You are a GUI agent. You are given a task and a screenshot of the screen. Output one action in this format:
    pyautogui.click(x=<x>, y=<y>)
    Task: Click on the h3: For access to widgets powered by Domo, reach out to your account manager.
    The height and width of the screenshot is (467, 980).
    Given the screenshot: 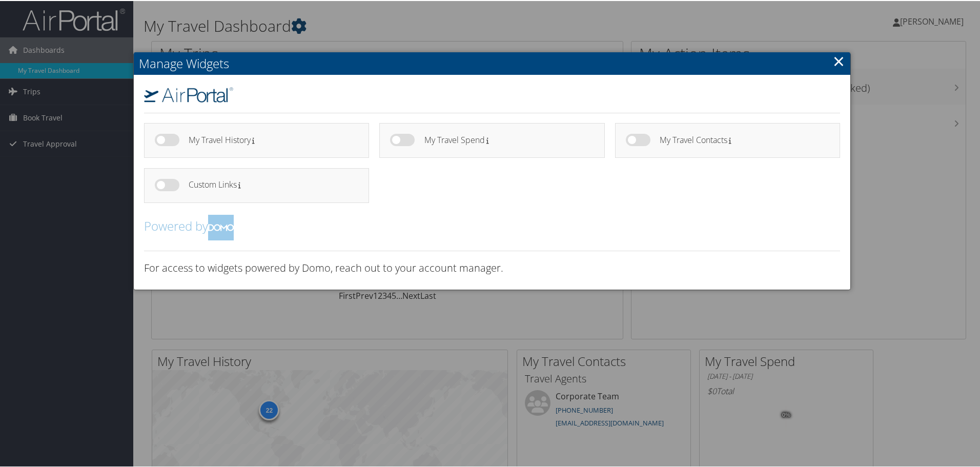 What is the action you would take?
    pyautogui.click(x=492, y=267)
    